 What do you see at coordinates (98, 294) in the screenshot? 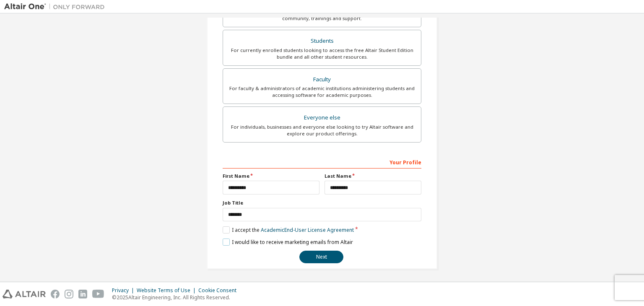
I see `img: youtube.svg` at bounding box center [98, 294].